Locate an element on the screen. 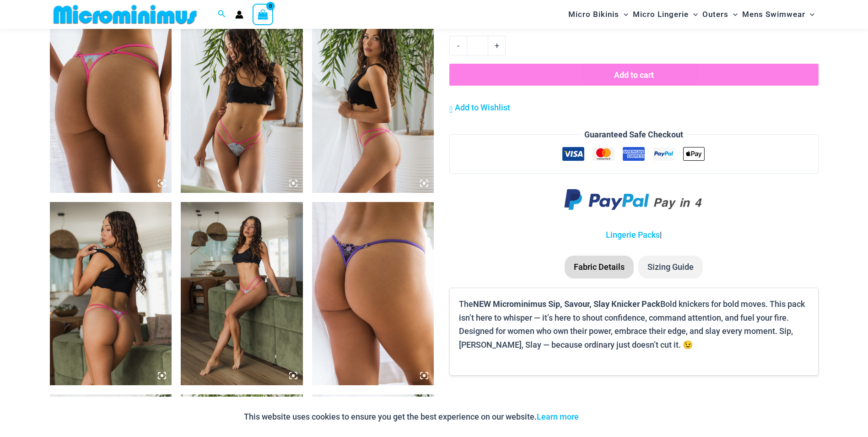  a: Account icon link is located at coordinates (239, 14).